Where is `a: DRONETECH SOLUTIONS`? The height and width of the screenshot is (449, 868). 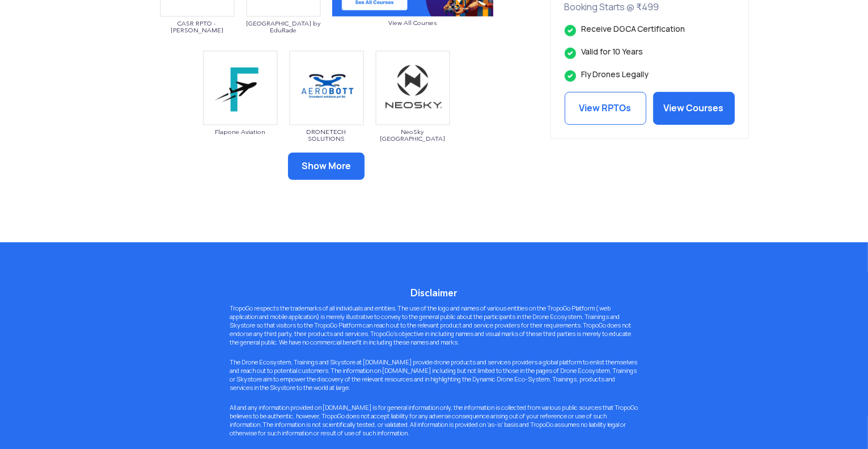 a: DRONETECH SOLUTIONS is located at coordinates (326, 112).